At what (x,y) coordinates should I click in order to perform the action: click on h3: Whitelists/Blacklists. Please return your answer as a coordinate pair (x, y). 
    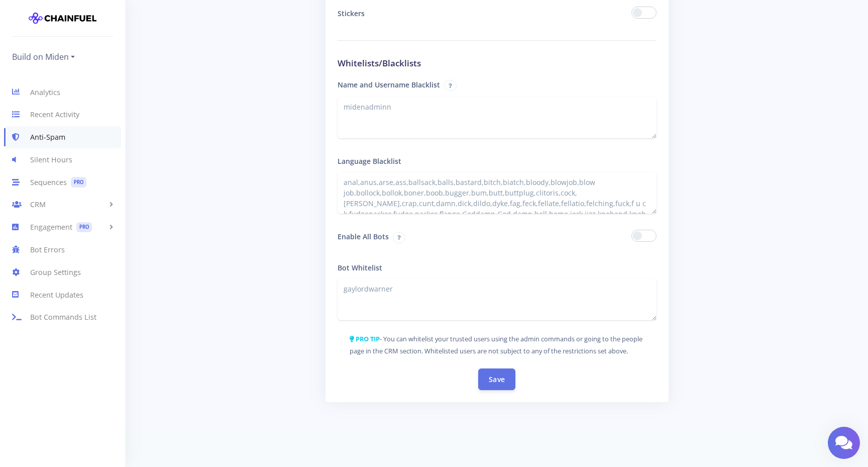
    Looking at the image, I should click on (497, 64).